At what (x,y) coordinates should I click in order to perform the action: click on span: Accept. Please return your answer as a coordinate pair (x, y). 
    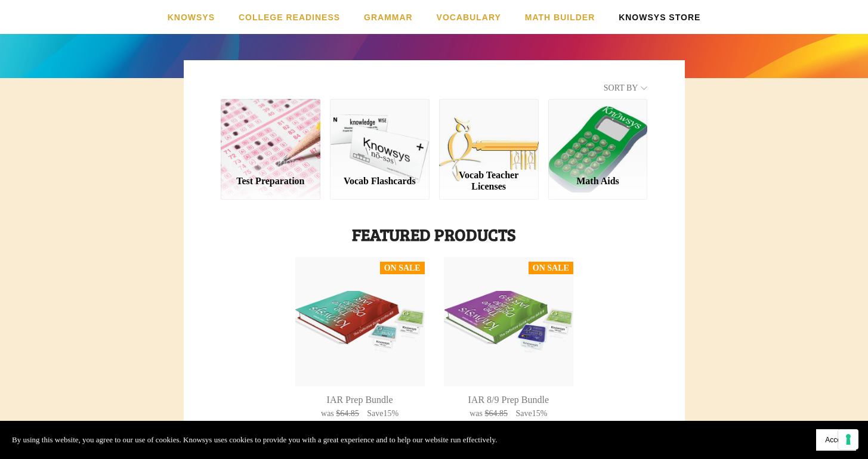
    Looking at the image, I should click on (835, 440).